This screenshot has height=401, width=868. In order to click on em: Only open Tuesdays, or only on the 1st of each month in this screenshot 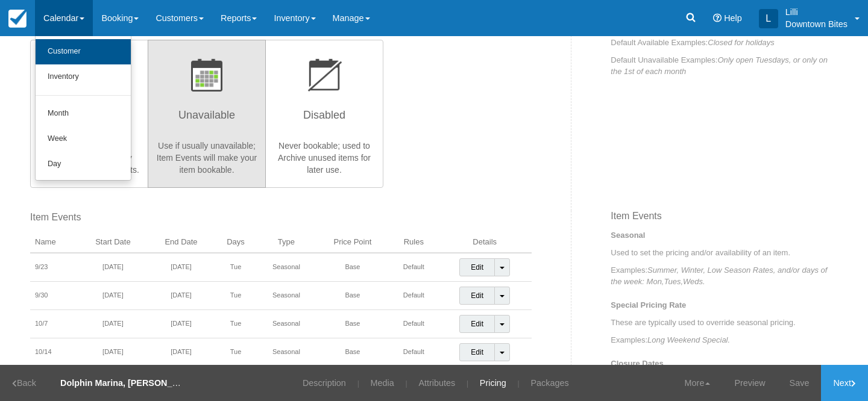, I will do `click(719, 66)`.